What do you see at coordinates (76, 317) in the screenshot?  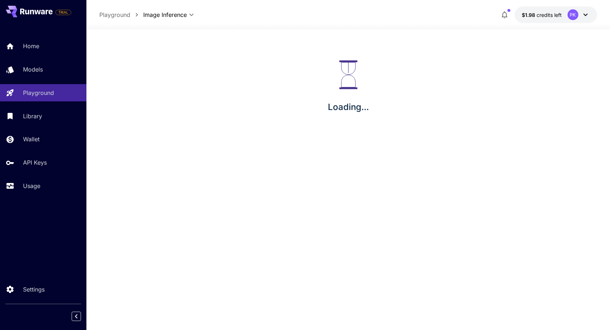 I see `button: Collapse sidebar` at bounding box center [76, 317].